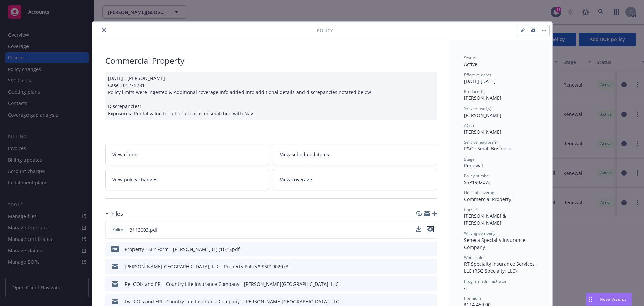 This screenshot has height=306, width=644. I want to click on span: Program administrator, so click(486, 281).